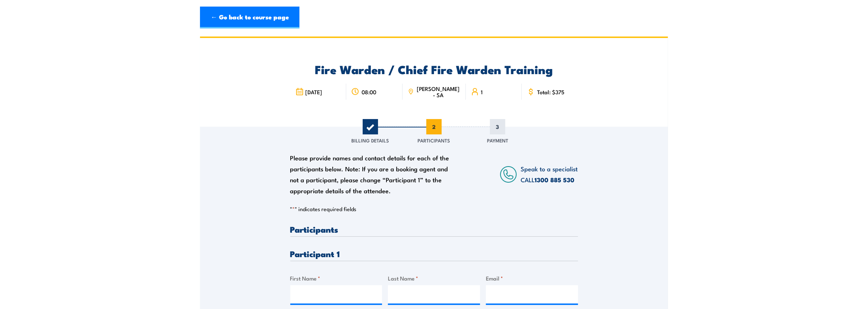 The height and width of the screenshot is (309, 868). Describe the element at coordinates (434, 127) in the screenshot. I see `span: 2` at that location.